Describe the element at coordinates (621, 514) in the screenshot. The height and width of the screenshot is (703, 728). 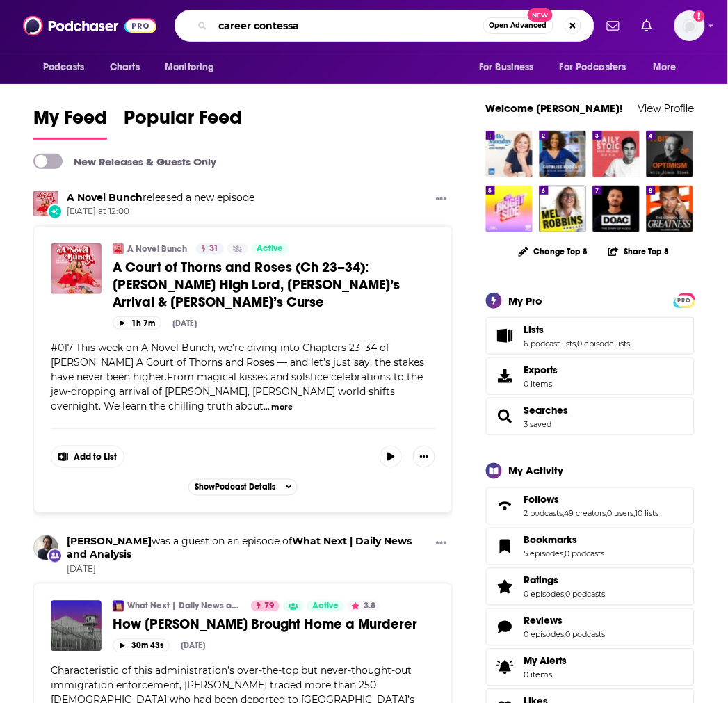
I see `a: 0 users` at that location.